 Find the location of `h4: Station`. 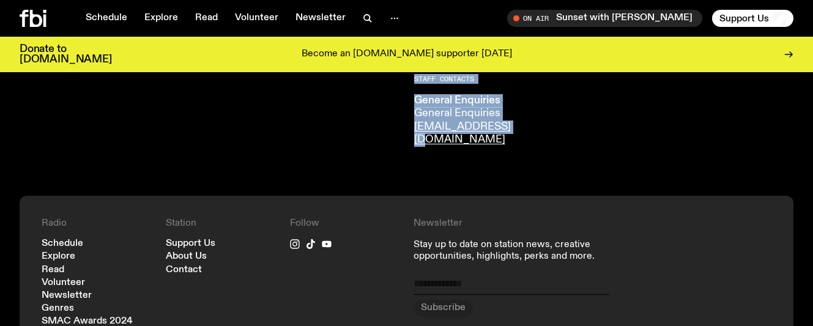

h4: Station is located at coordinates (220, 223).